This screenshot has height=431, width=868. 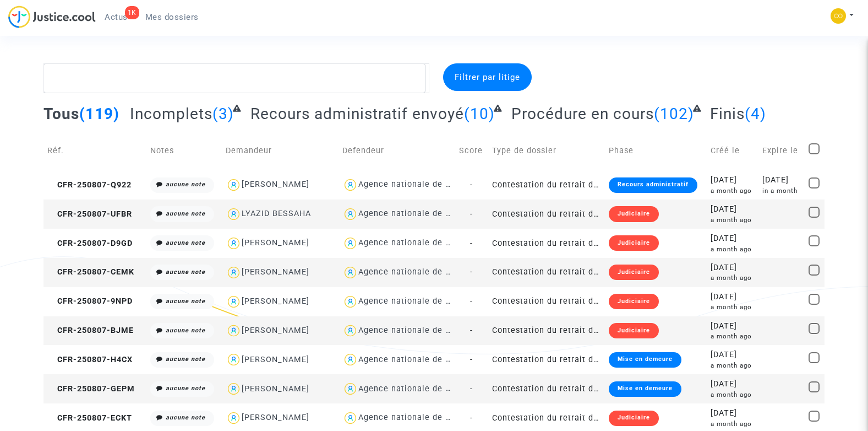 What do you see at coordinates (89, 185) in the screenshot?
I see `span: CFR-250807-Q922` at bounding box center [89, 185].